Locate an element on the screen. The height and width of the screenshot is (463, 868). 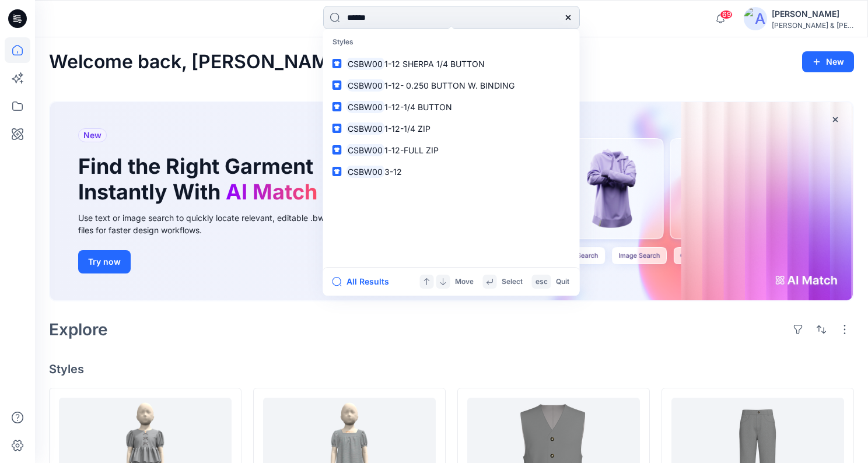
span: 1-12-1/4 BUTTON is located at coordinates (418, 107).